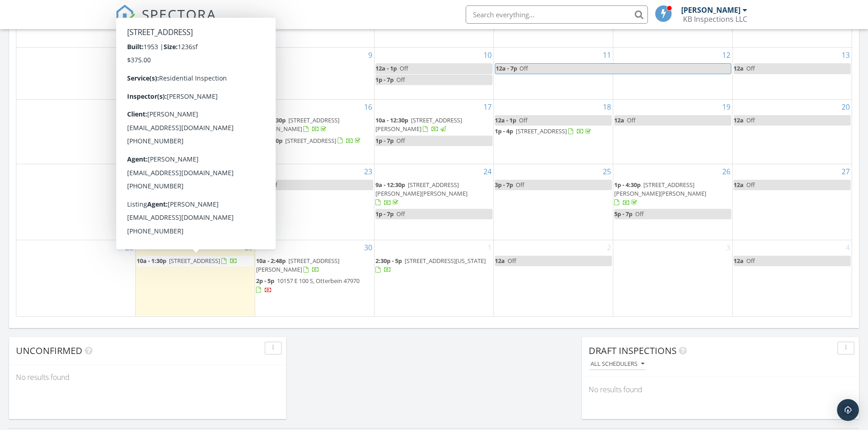 The height and width of the screenshot is (430, 868). I want to click on input: Search everything..., so click(557, 14).